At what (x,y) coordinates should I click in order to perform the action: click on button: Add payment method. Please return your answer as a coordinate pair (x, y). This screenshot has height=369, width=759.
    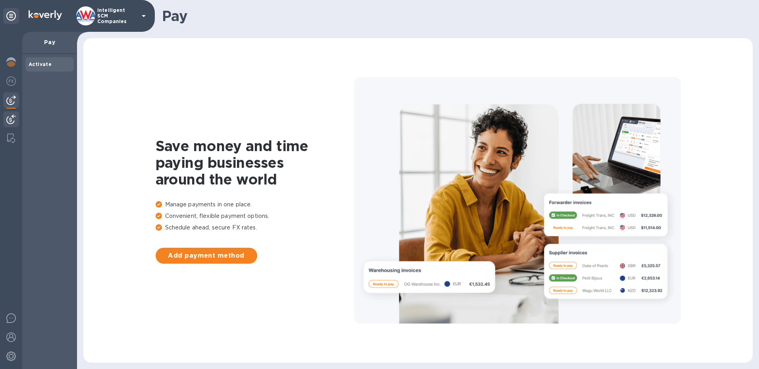
    Looking at the image, I should click on (207, 255).